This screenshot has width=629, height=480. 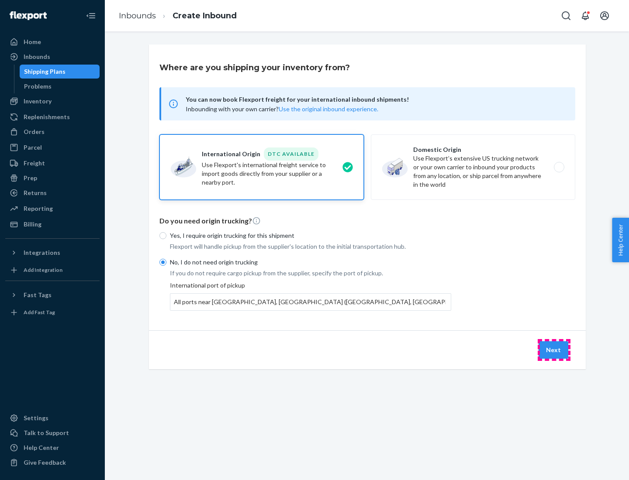 I want to click on a: Home, so click(x=52, y=42).